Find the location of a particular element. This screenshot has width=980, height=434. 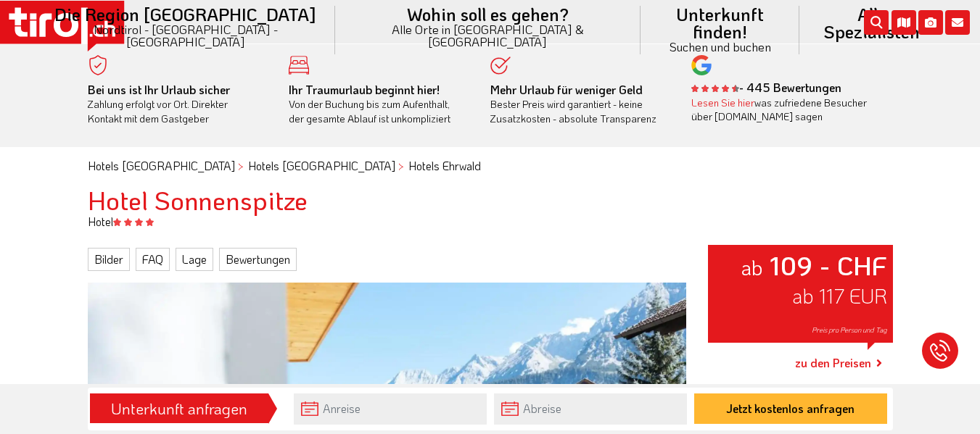

b: Mehr Urlaub für weniger Geld is located at coordinates (566, 89).